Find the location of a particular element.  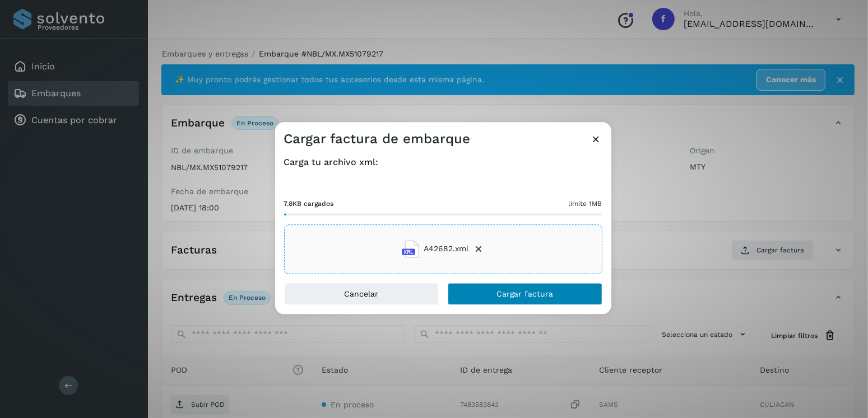

h3: Cargar factura de embarque is located at coordinates (377, 139).